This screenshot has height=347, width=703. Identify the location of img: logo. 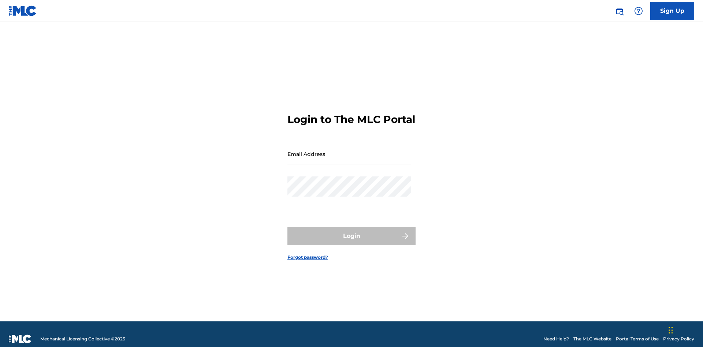
(20, 339).